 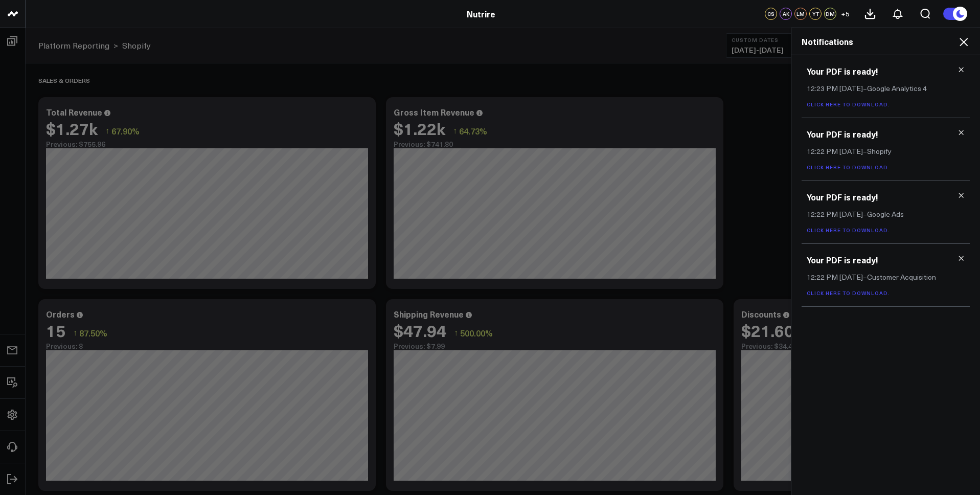 I want to click on span: + 5, so click(x=845, y=14).